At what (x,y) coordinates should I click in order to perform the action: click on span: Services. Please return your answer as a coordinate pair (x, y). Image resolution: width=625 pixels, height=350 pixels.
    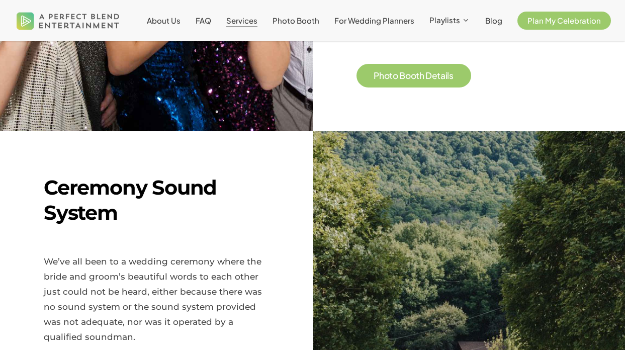
    Looking at the image, I should click on (242, 20).